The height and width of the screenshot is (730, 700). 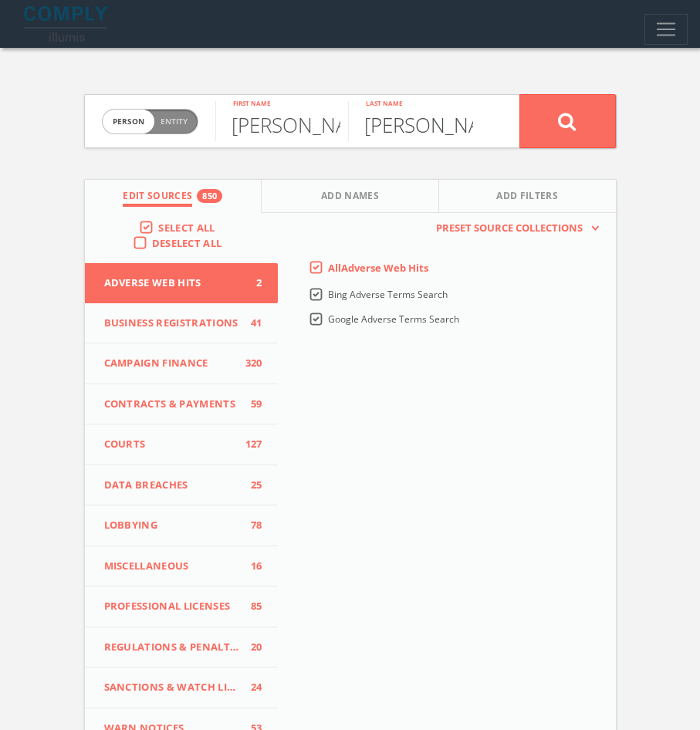 I want to click on button: Courts127, so click(x=182, y=444).